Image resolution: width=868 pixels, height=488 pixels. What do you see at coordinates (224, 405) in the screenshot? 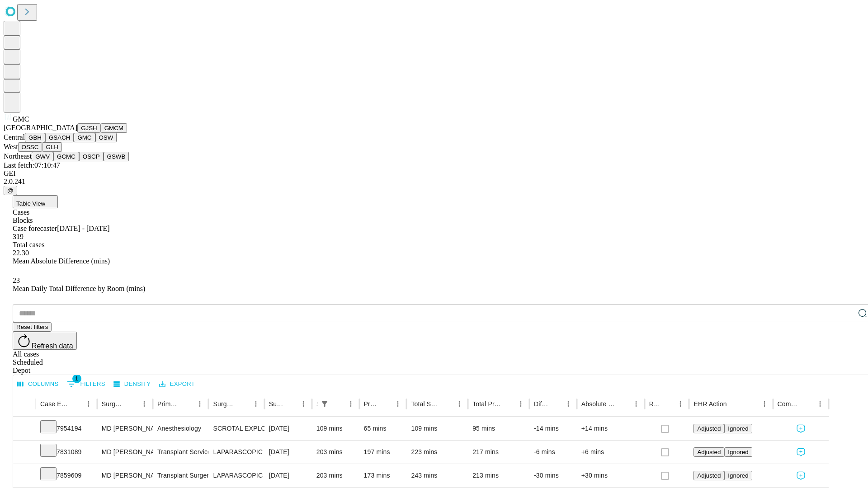
I see `div: Surgery Name` at bounding box center [224, 405].